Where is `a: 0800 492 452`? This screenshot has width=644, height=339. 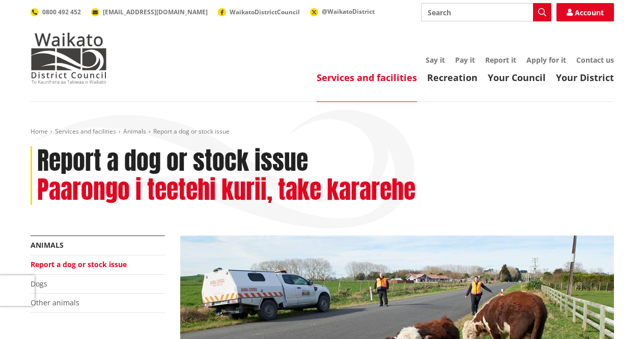
a: 0800 492 452 is located at coordinates (55, 12).